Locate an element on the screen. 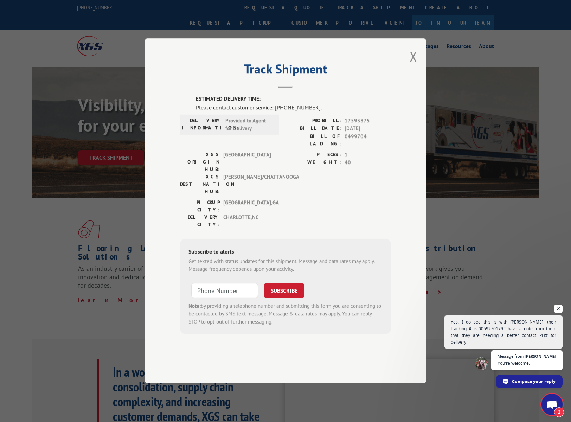 This screenshot has height=422, width=571. div: Subscribe to alerts is located at coordinates (286, 252).